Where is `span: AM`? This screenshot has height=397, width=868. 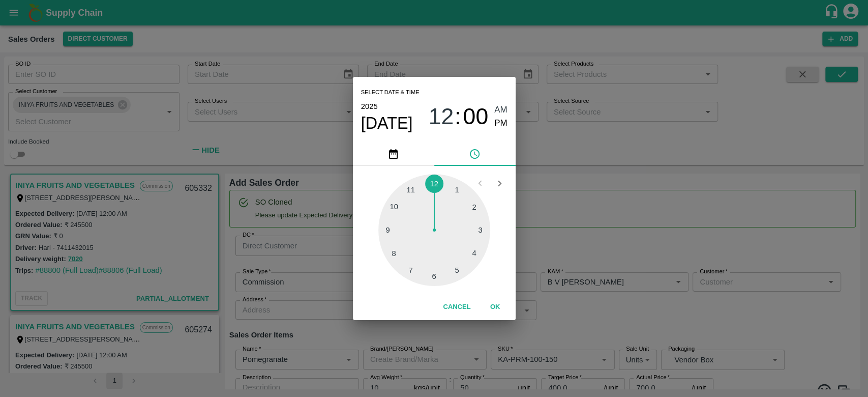
span: AM is located at coordinates (501, 110).